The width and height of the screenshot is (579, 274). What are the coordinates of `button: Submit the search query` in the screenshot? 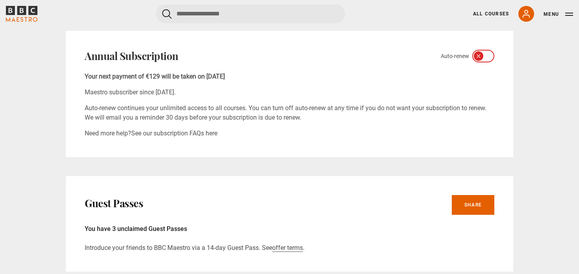 It's located at (167, 14).